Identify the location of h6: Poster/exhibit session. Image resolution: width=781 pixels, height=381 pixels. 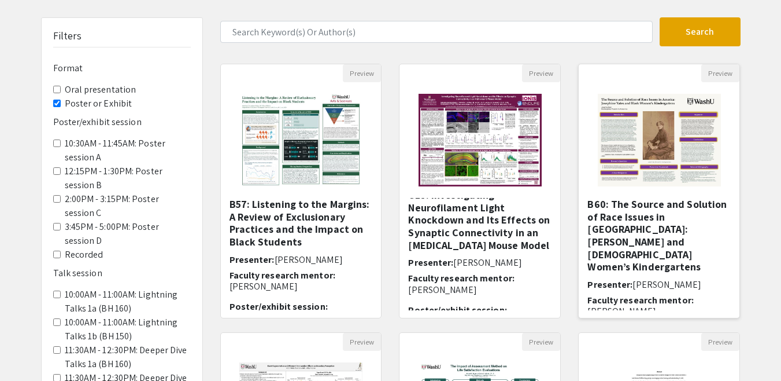
(122, 121).